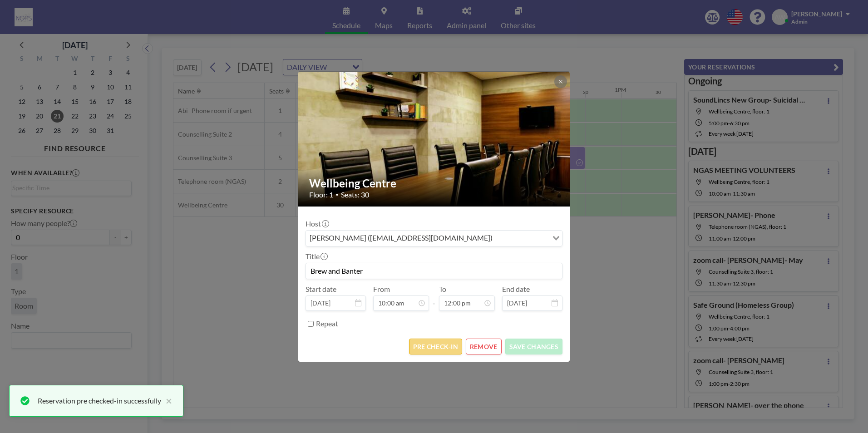  What do you see at coordinates (516, 289) in the screenshot?
I see `label: End date` at bounding box center [516, 289].